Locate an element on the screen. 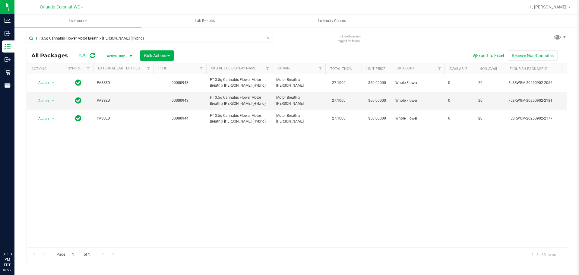 Image resolution: width=579 pixels, height=275 pixels. a: Unit Price is located at coordinates (376, 69).